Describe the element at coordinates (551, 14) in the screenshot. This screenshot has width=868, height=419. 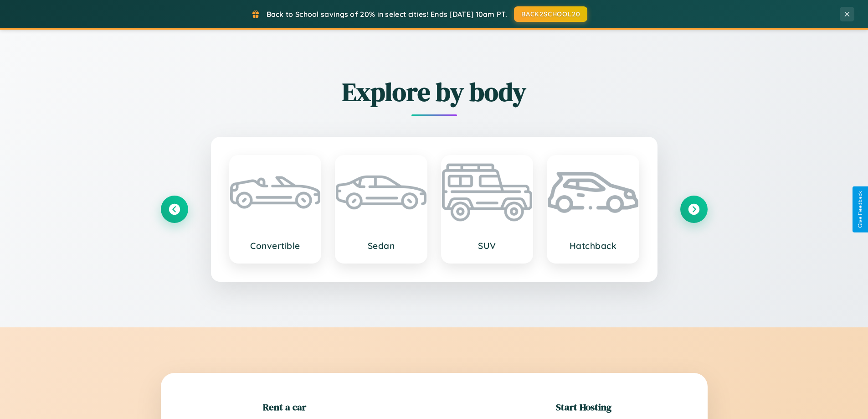
I see `button: BACK2SCHOOL20` at that location.